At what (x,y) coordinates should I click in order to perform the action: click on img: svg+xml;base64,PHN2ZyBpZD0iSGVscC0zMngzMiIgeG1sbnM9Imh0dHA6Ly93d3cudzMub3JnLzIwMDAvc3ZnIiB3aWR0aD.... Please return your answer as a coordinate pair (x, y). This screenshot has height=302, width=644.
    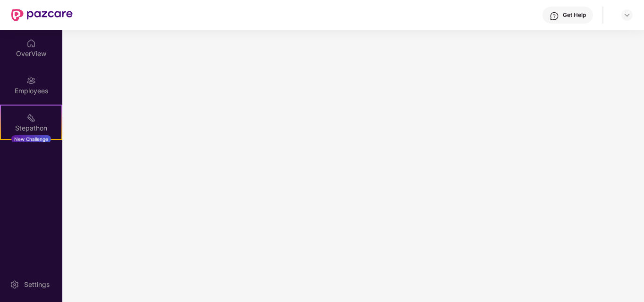
    Looking at the image, I should click on (554, 16).